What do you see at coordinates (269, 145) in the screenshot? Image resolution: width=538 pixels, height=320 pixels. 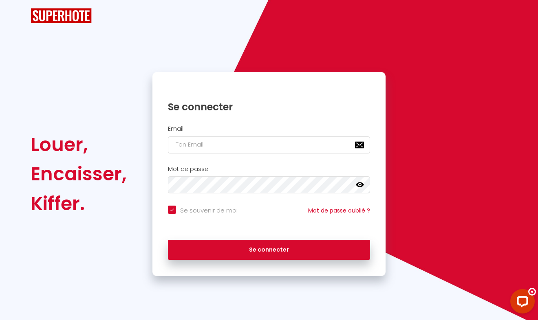 I see `input: Ton Email` at bounding box center [269, 145].